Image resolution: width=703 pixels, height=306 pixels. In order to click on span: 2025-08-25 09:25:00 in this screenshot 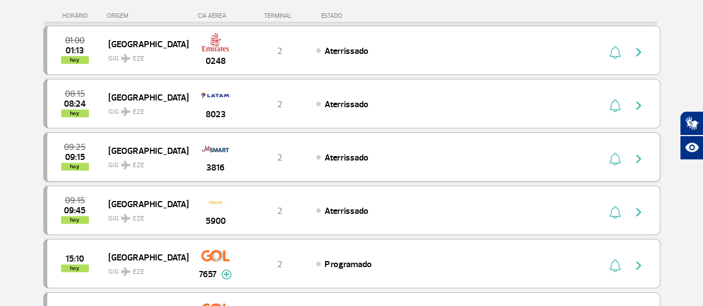, I will do `click(75, 147)`.